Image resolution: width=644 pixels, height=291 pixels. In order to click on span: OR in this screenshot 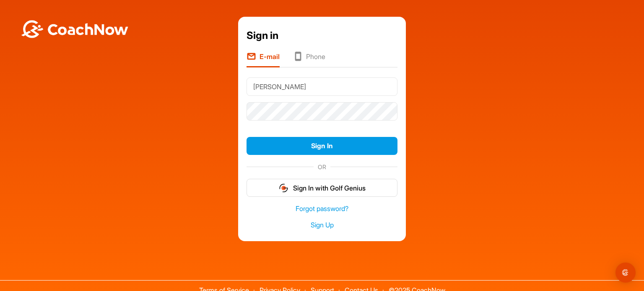, I will do `click(322, 167)`.